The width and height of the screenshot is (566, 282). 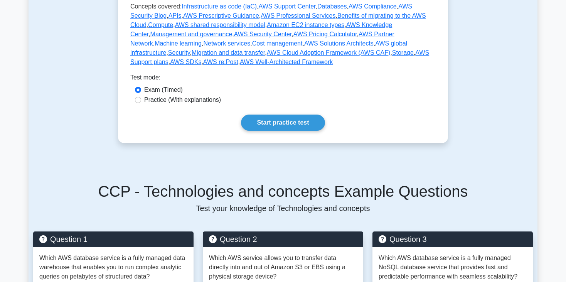 I want to click on a: Compute, so click(x=160, y=25).